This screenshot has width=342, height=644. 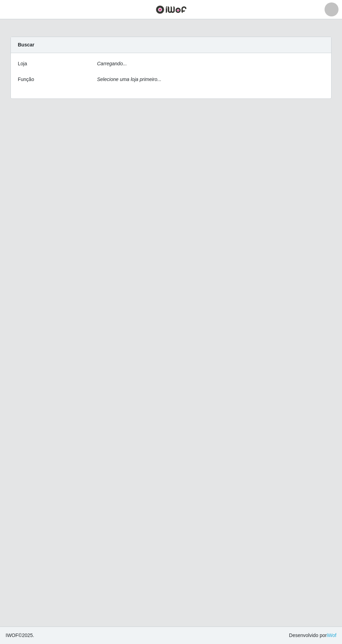 What do you see at coordinates (171, 9) in the screenshot?
I see `img: CoreUI Logo` at bounding box center [171, 9].